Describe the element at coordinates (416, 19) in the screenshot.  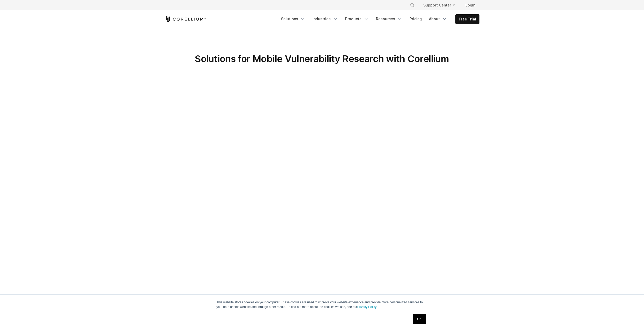
I see `a: Pricing` at that location.